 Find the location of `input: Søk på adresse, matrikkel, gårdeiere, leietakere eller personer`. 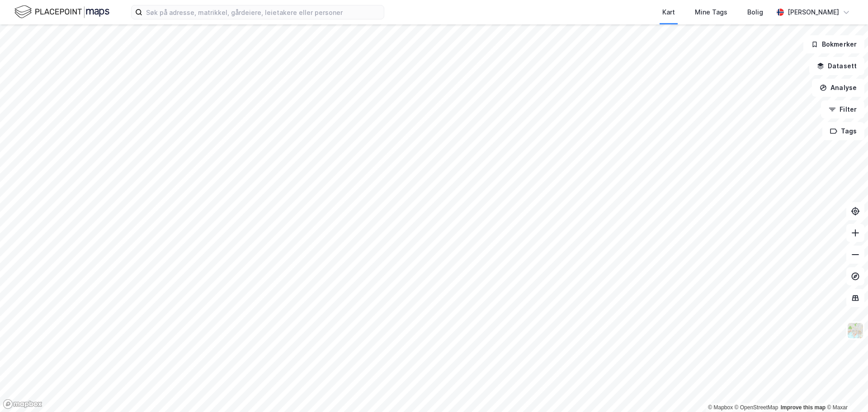

input: Søk på adresse, matrikkel, gårdeiere, leietakere eller personer is located at coordinates (263, 12).